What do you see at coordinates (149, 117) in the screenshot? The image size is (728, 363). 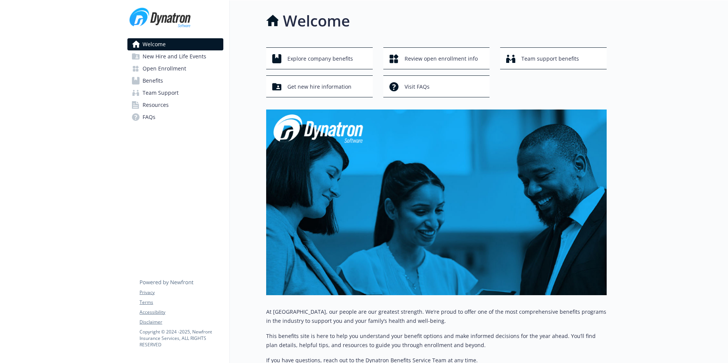 I see `span: FAQs` at bounding box center [149, 117].